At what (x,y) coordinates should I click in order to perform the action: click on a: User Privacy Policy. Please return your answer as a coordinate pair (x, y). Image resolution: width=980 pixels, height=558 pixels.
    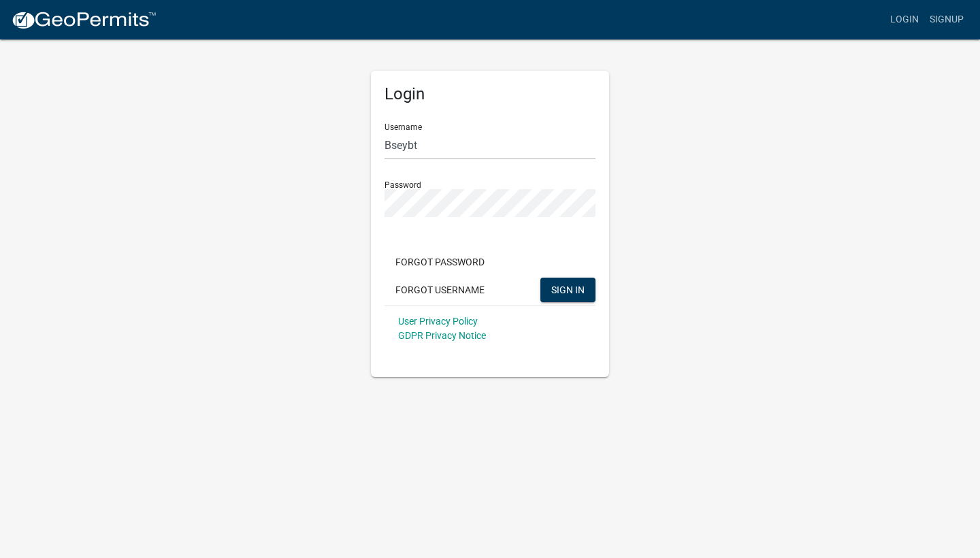
    Looking at the image, I should click on (438, 321).